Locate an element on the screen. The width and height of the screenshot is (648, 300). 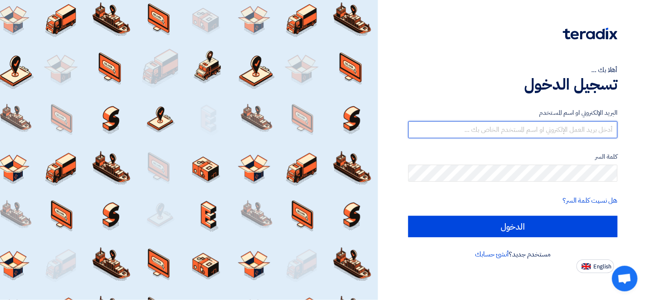
img: en-US.png is located at coordinates (587, 267).